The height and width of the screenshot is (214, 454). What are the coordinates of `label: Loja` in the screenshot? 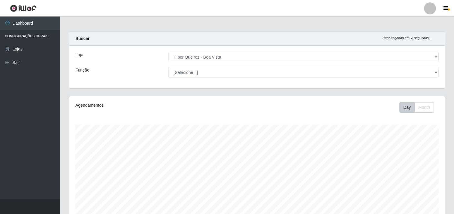 It's located at (79, 55).